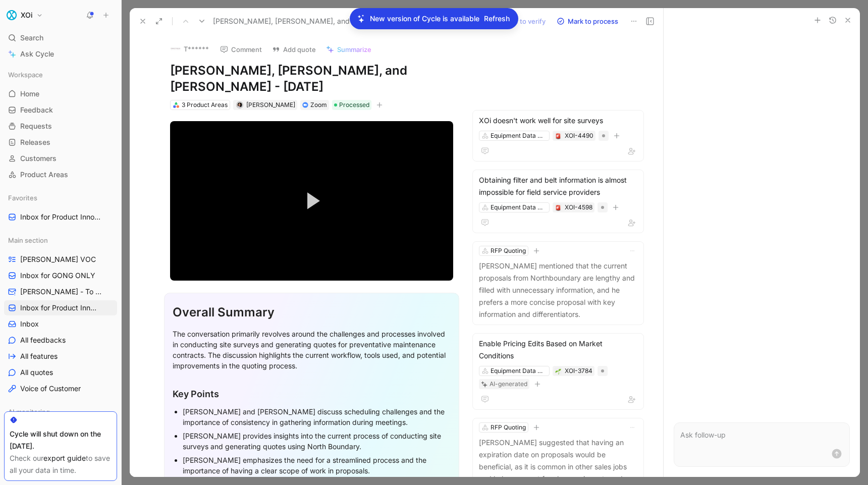  Describe the element at coordinates (60, 159) in the screenshot. I see `a: Customers` at that location.